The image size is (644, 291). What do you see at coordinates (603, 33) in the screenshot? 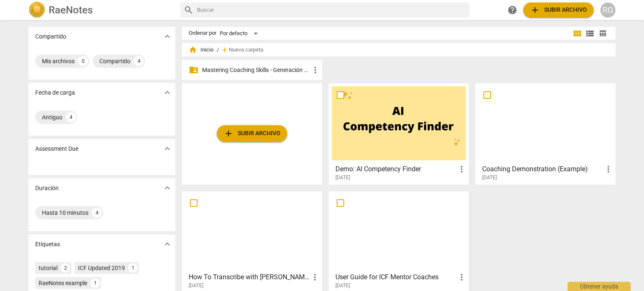
I see `button: Tabla` at bounding box center [603, 33].